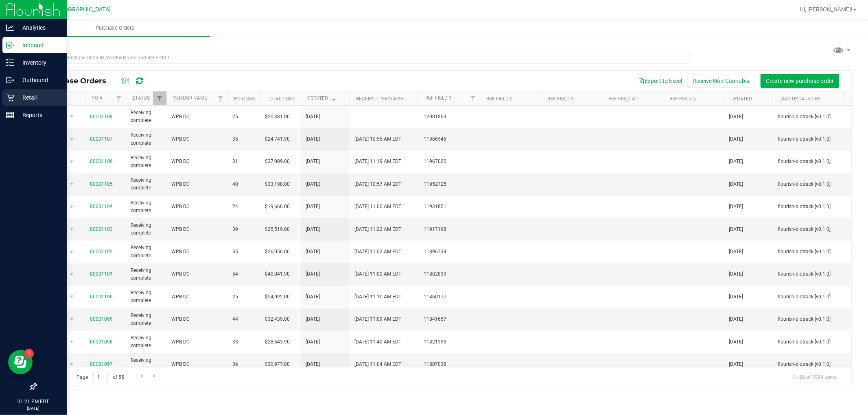 The height and width of the screenshot is (415, 868). Describe the element at coordinates (38, 80) in the screenshot. I see `p: Outbound` at that location.